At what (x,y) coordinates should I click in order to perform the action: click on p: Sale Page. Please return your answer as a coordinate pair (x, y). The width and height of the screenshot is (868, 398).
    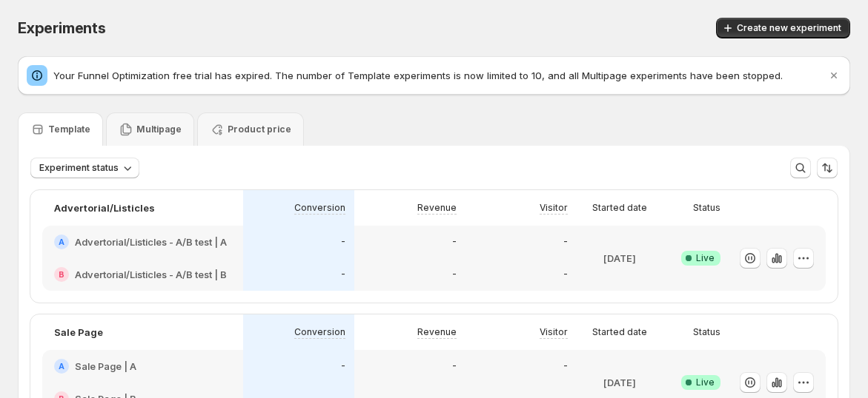
    Looking at the image, I should click on (78, 332).